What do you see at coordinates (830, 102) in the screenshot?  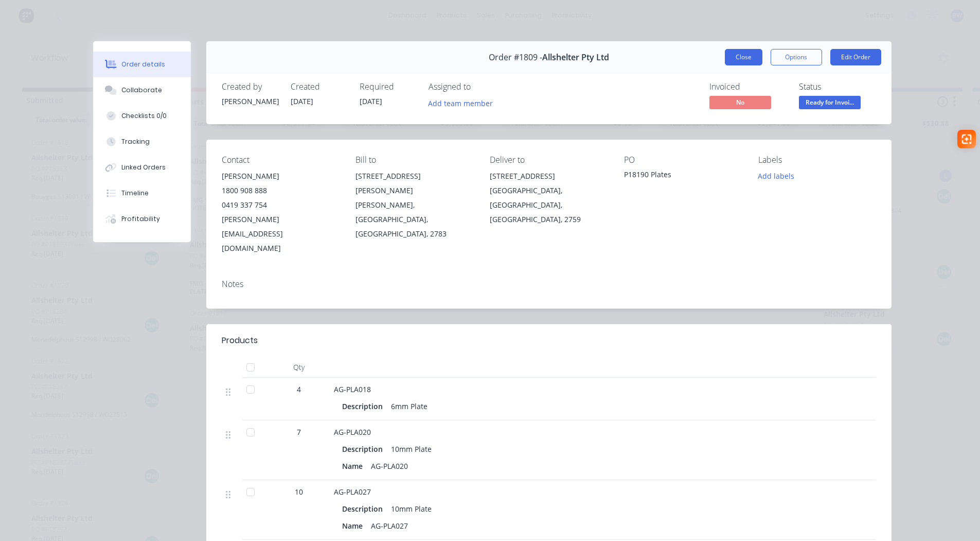 I see `span: Ready for Invoi...` at bounding box center [830, 102].